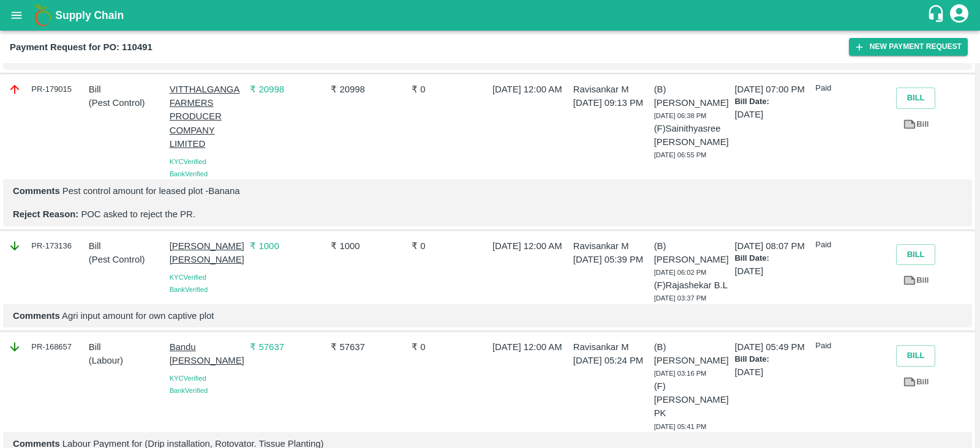 The width and height of the screenshot is (980, 448). I want to click on button: New Payment Request, so click(908, 47).